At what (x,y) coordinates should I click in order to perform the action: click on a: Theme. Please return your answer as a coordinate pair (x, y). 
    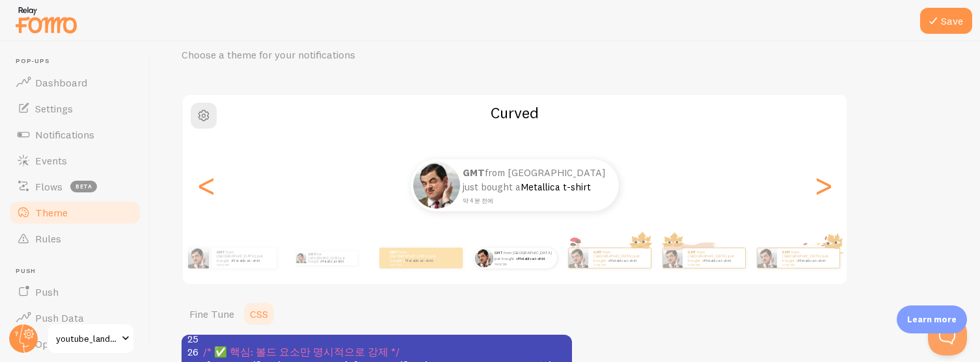
    Looking at the image, I should click on (74, 212).